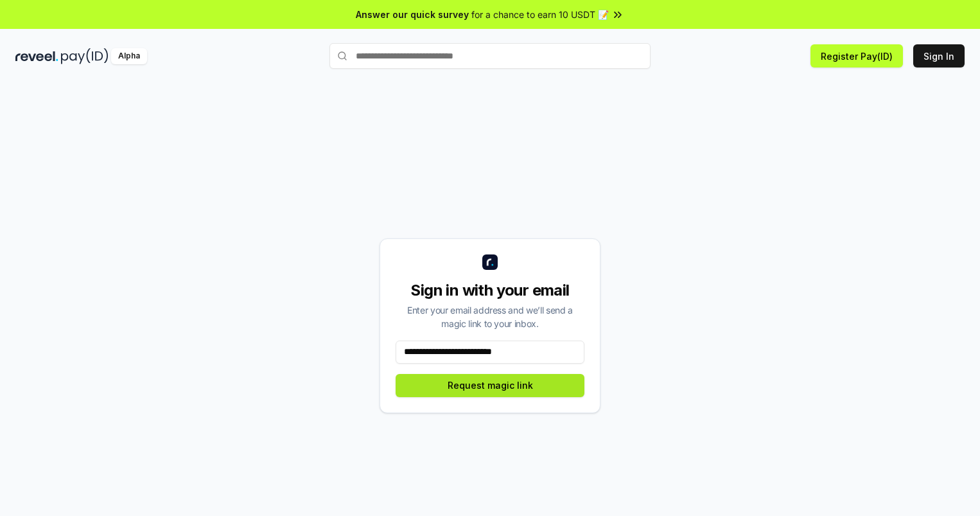 The image size is (980, 516). I want to click on div: Enter your email address and we’ll send a magic link to your inbox., so click(490, 317).